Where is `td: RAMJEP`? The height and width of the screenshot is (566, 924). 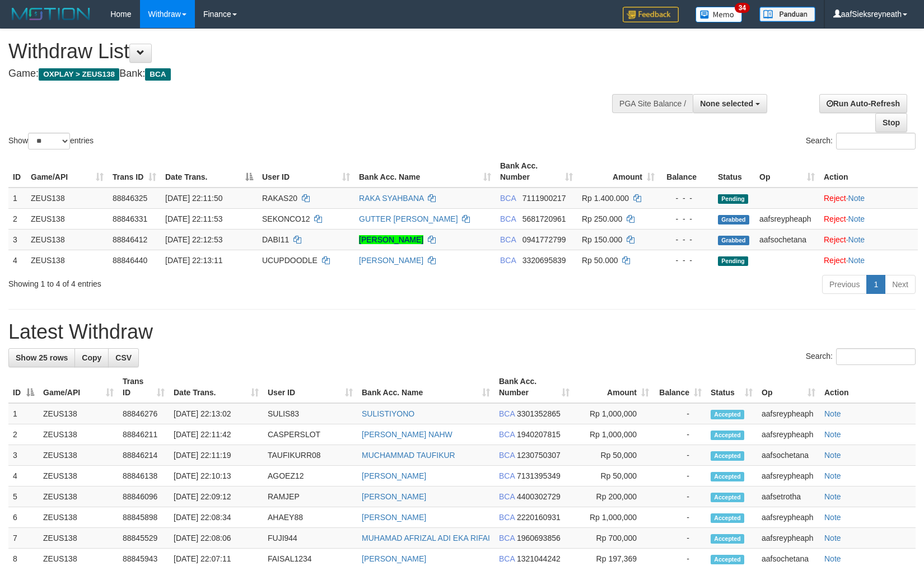
td: RAMJEP is located at coordinates (310, 497).